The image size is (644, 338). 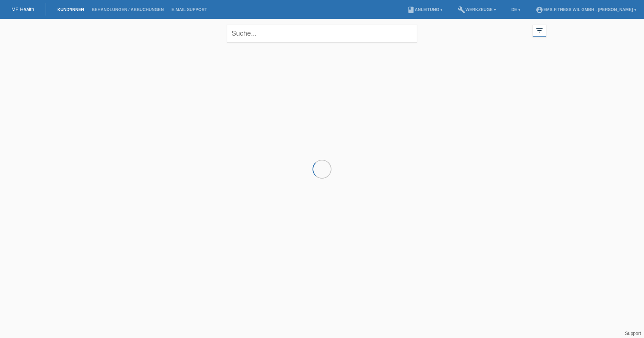 I want to click on i: book, so click(x=411, y=10).